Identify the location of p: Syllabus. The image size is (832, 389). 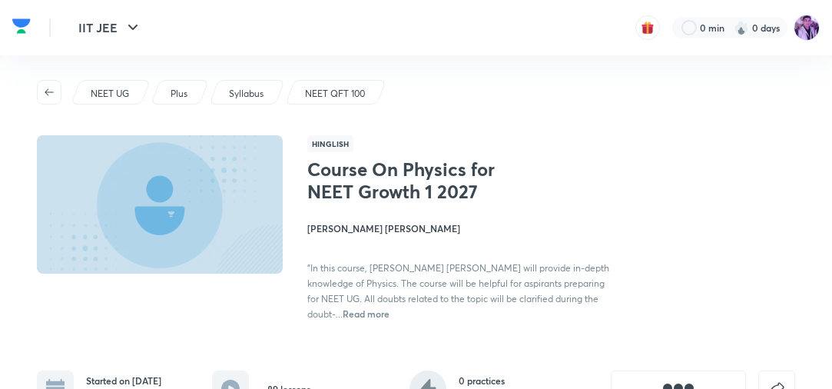
(246, 94).